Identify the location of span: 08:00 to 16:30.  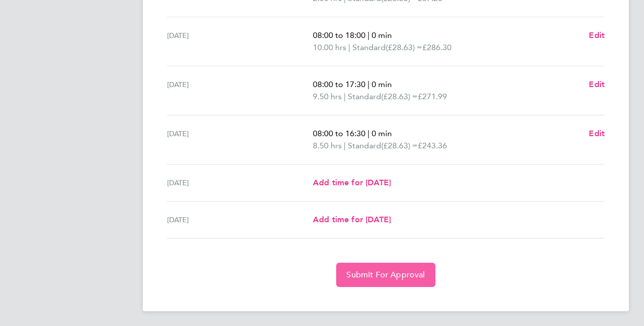
(339, 133).